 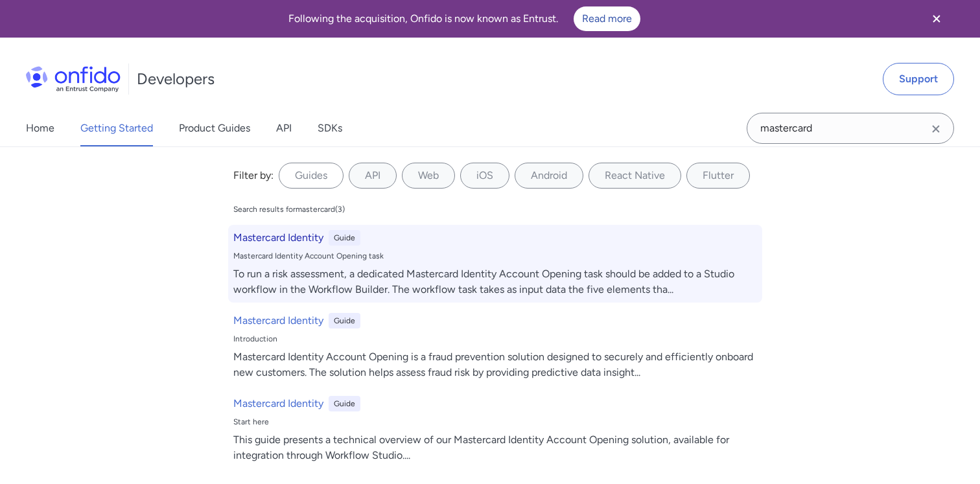 I want to click on div: Filter by:, so click(x=253, y=176).